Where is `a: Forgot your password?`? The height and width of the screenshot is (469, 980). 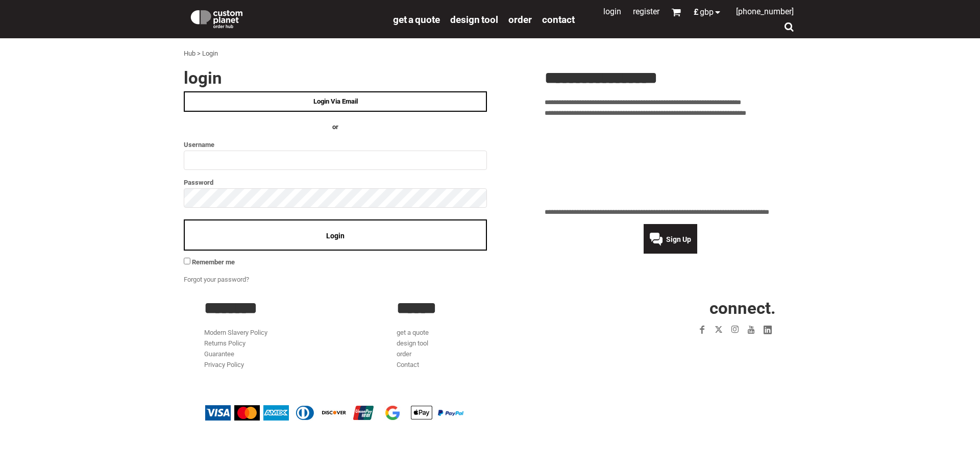
a: Forgot your password? is located at coordinates (216, 279).